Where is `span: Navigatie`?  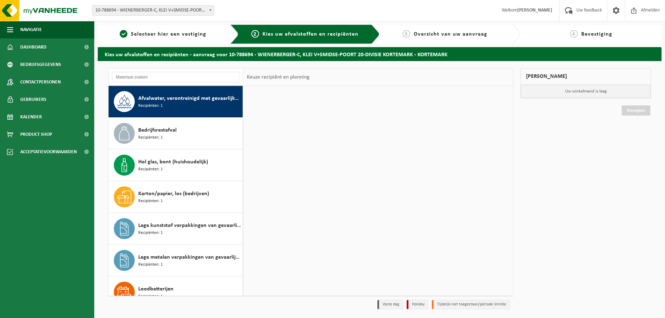 span: Navigatie is located at coordinates (31, 30).